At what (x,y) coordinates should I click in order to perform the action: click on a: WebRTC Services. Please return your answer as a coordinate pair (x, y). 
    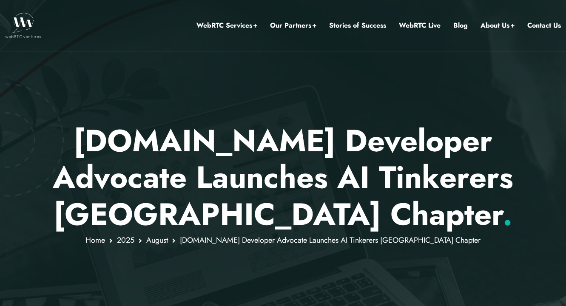
    Looking at the image, I should click on (227, 26).